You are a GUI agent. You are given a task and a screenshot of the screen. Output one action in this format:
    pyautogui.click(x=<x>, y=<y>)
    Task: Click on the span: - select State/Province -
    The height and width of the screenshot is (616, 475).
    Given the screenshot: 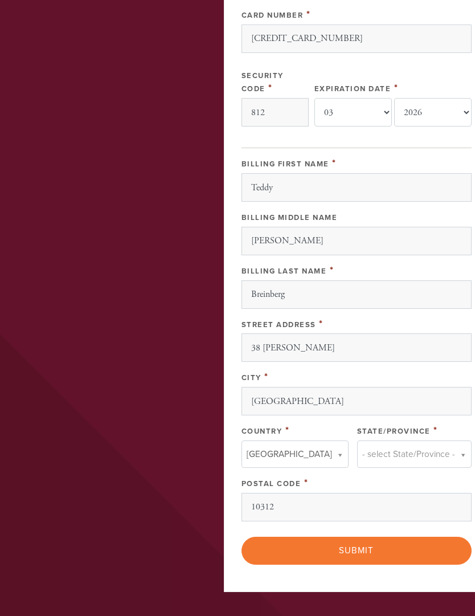 What is the action you would take?
    pyautogui.click(x=409, y=454)
    